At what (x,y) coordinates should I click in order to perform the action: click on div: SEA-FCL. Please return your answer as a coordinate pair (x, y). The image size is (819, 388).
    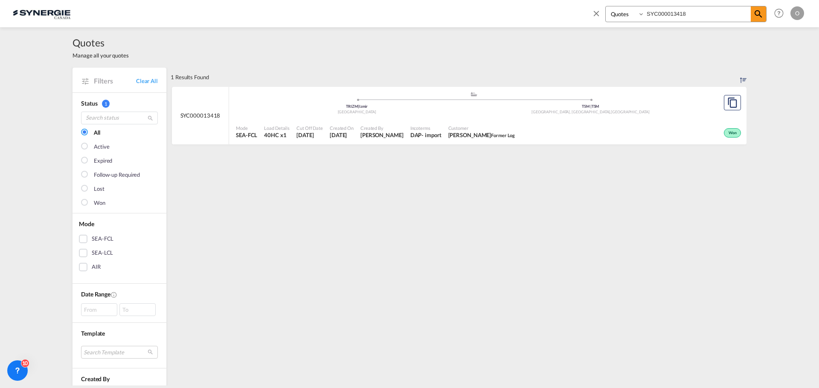
    Looking at the image, I should click on (102, 239).